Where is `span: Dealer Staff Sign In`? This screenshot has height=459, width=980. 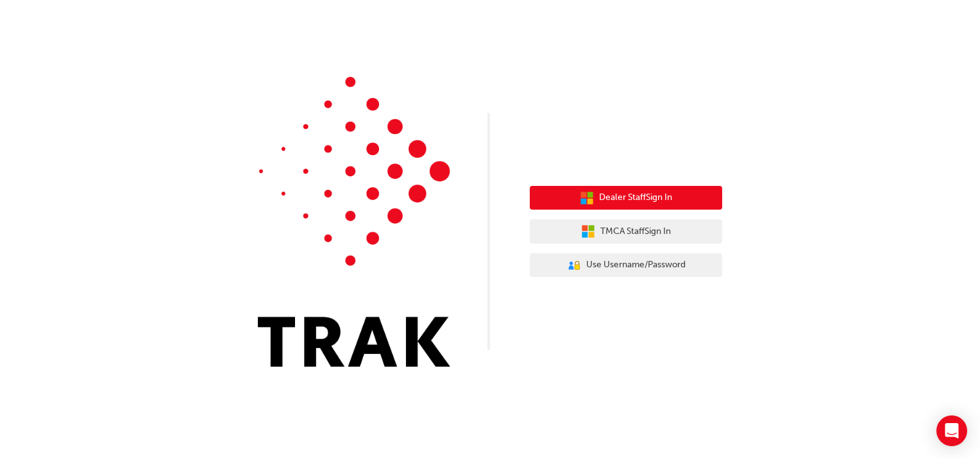 span: Dealer Staff Sign In is located at coordinates (636, 198).